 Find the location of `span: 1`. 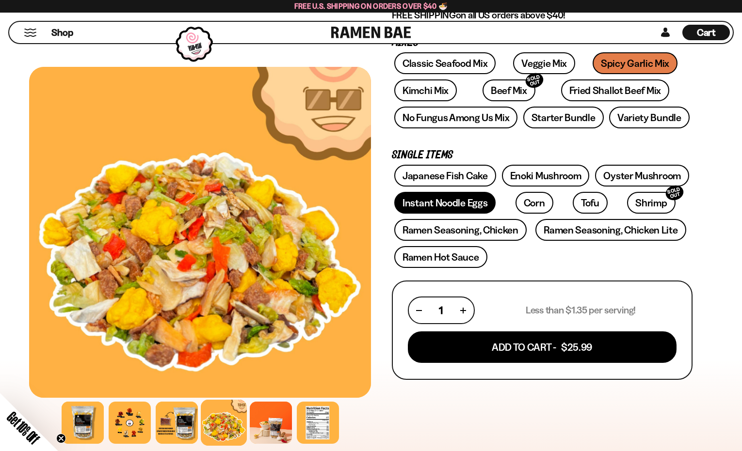

span: 1 is located at coordinates (441, 310).